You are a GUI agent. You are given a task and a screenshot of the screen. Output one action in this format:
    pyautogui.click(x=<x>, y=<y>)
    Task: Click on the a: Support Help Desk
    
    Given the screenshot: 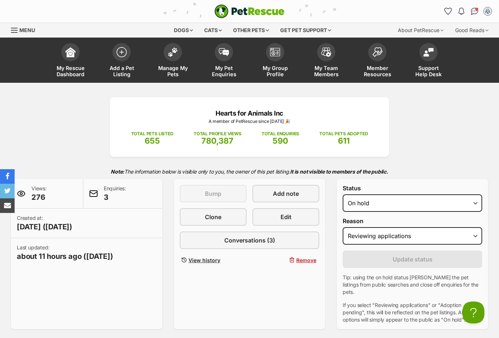 What is the action you would take?
    pyautogui.click(x=428, y=61)
    